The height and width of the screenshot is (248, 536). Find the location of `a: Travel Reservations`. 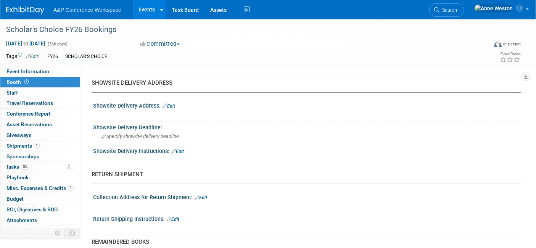

a: Travel Reservations is located at coordinates (40, 103).